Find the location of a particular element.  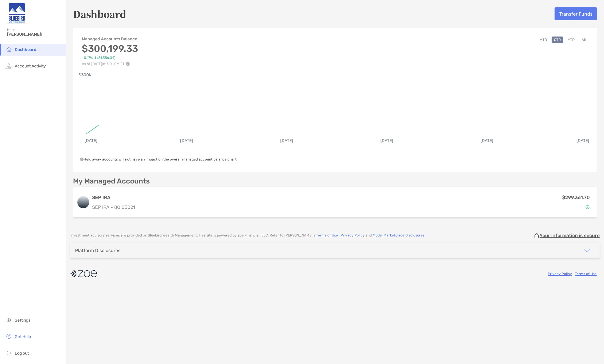

span: +0.17% is located at coordinates (87, 58).